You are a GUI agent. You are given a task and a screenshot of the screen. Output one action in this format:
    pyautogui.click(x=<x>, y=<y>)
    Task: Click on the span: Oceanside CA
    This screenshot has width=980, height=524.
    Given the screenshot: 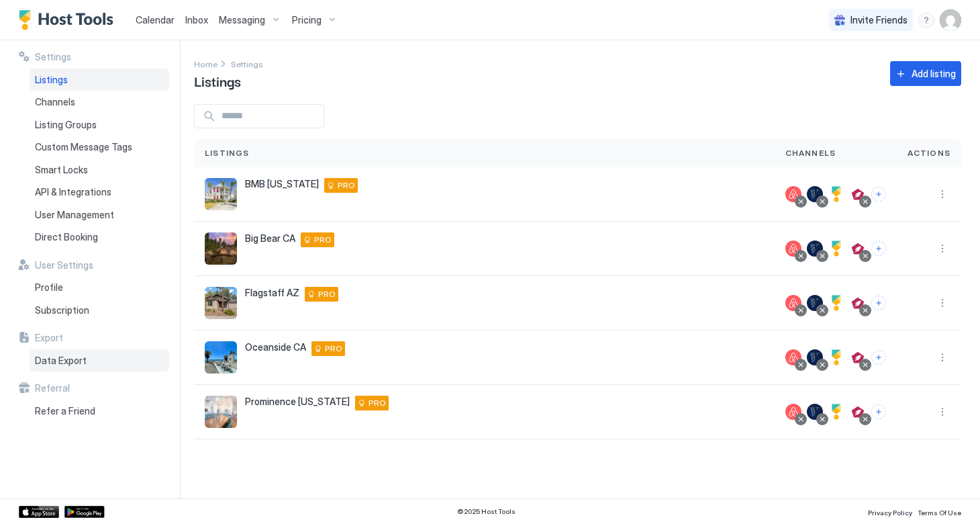 What is the action you would take?
    pyautogui.click(x=275, y=347)
    